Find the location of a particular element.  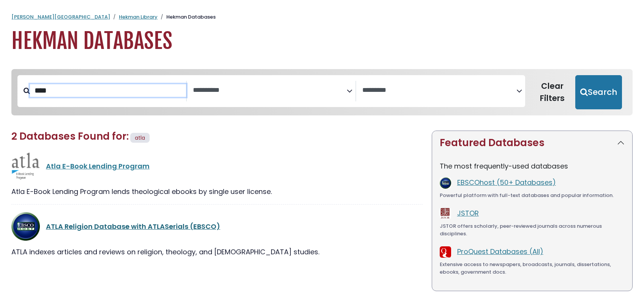

a: ATLA Religion Database with ATLASerials (EBSCO) is located at coordinates (133, 226).